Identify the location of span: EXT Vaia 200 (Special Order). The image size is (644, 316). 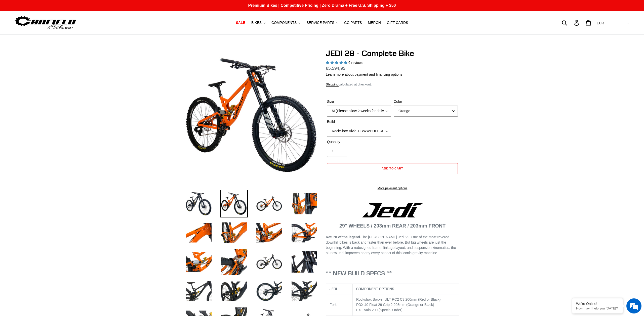
(379, 310).